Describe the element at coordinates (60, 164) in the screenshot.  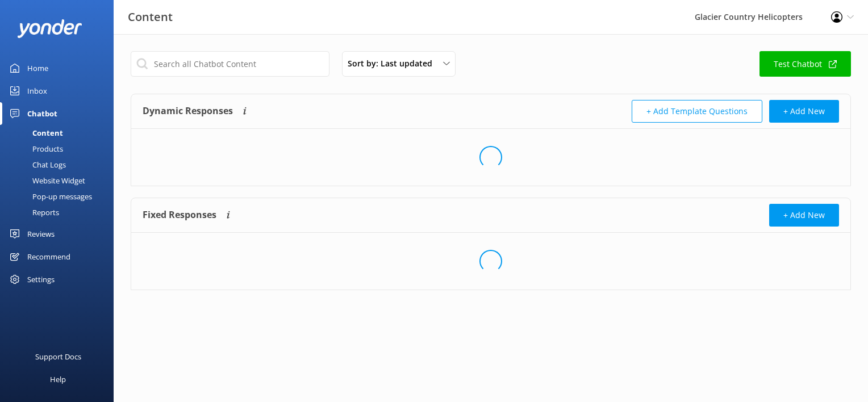
I see `a: Chat Logs` at that location.